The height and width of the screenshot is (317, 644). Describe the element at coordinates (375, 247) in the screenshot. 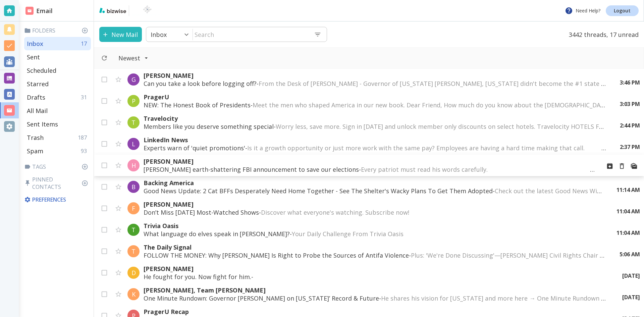

I see `p: The Daily Signal` at that location.